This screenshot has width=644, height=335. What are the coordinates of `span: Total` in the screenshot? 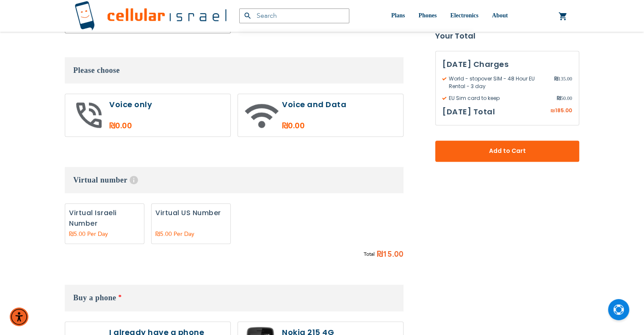 It's located at (369, 254).